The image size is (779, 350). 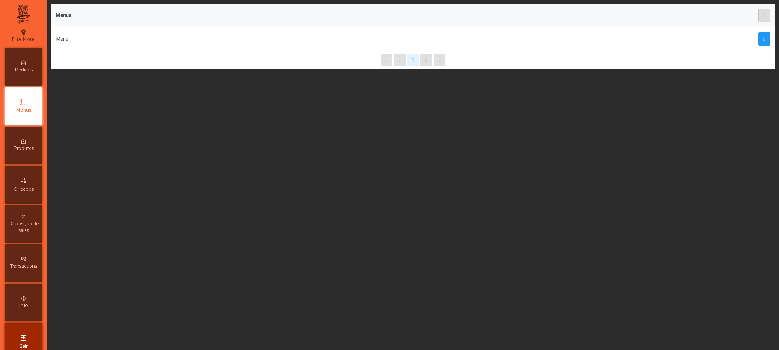 I want to click on span: Transactions, so click(x=24, y=266).